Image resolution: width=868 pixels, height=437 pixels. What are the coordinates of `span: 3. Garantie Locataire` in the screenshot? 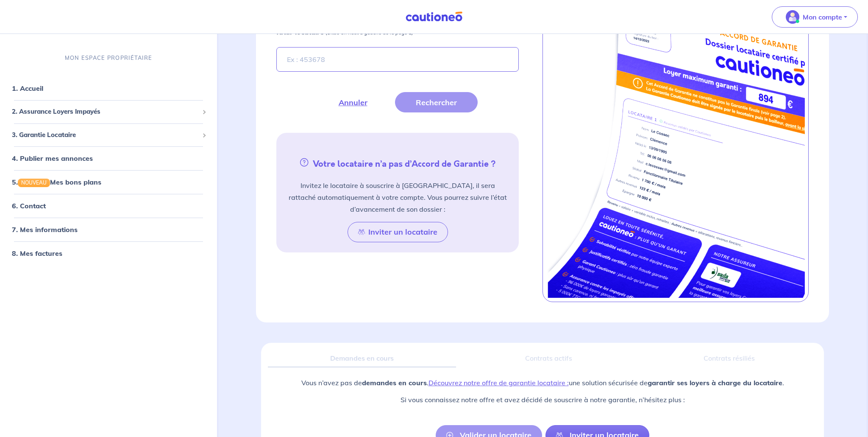 It's located at (105, 135).